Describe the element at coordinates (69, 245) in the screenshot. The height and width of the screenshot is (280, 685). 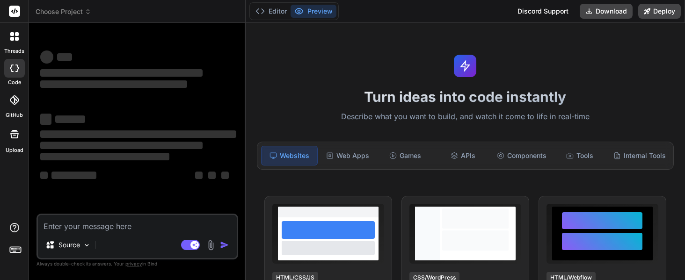
I see `p: Source` at that location.